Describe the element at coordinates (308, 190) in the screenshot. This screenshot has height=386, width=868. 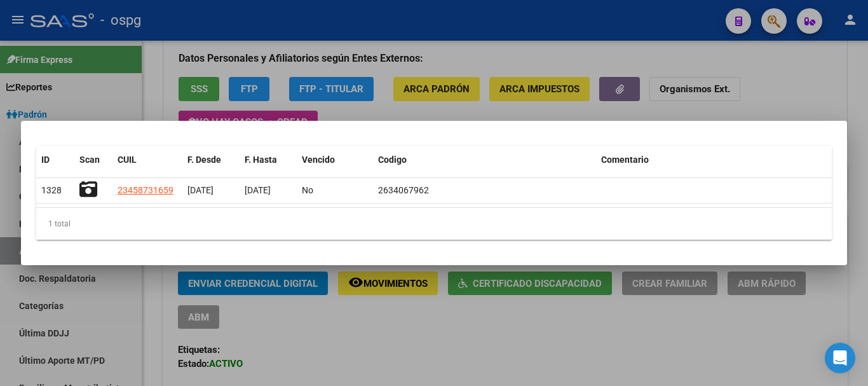
I see `span: No` at that location.